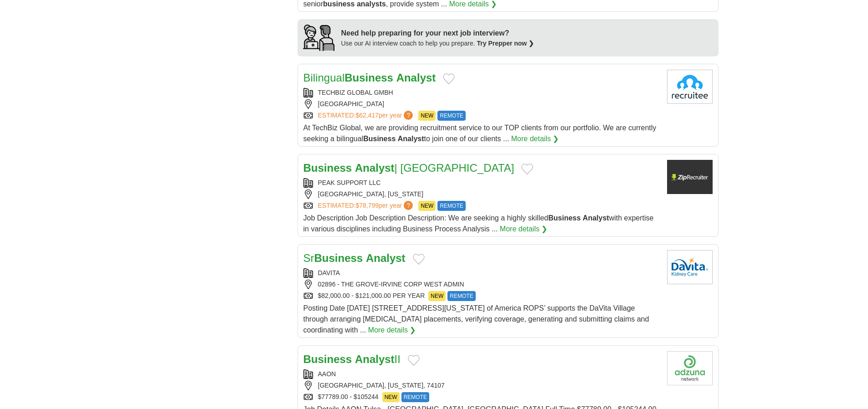 The image size is (868, 409). Describe the element at coordinates (482, 296) in the screenshot. I see `div: $82,000.00 - $121,000.00 PER YEAR` at that location.